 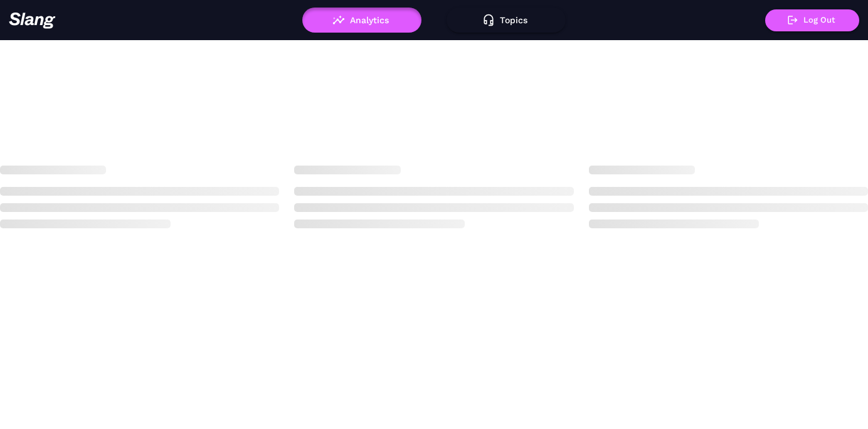 What do you see at coordinates (506, 20) in the screenshot?
I see `button: Topics` at bounding box center [506, 20].